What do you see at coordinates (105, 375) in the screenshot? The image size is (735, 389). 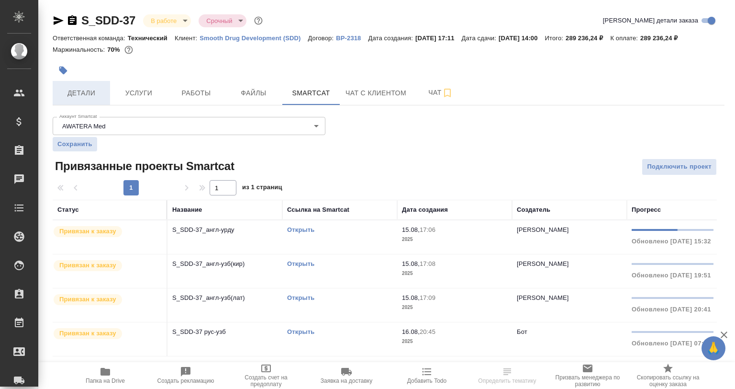 I see `button: Папка на Drive` at bounding box center [105, 375].